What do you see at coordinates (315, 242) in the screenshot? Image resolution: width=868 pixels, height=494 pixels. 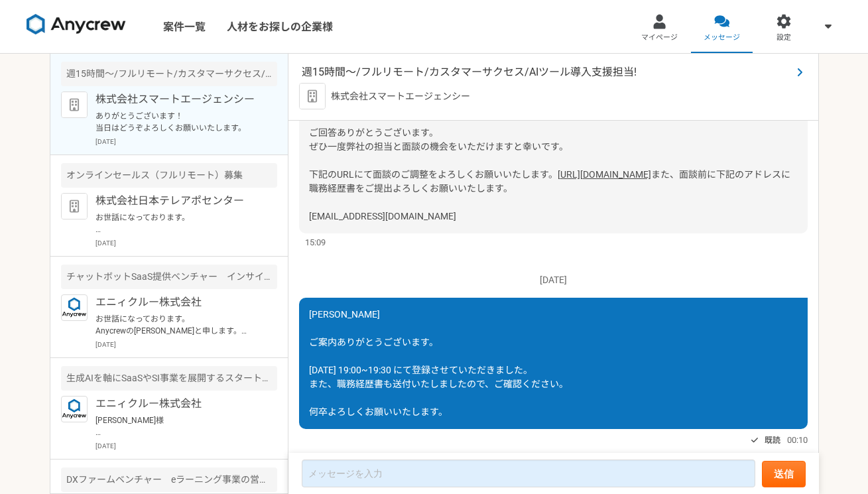 I see `span: 15:09` at bounding box center [315, 242].